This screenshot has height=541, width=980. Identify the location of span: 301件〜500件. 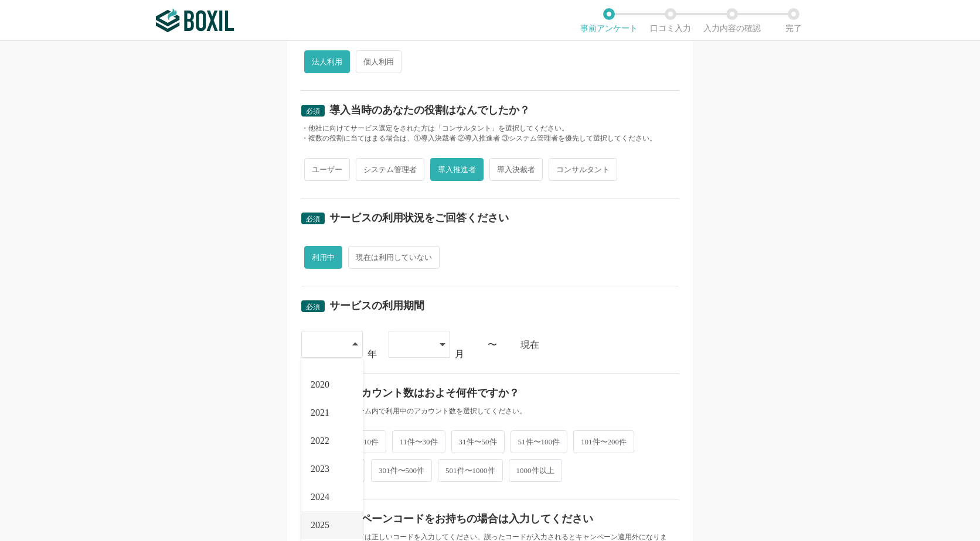
(402, 470).